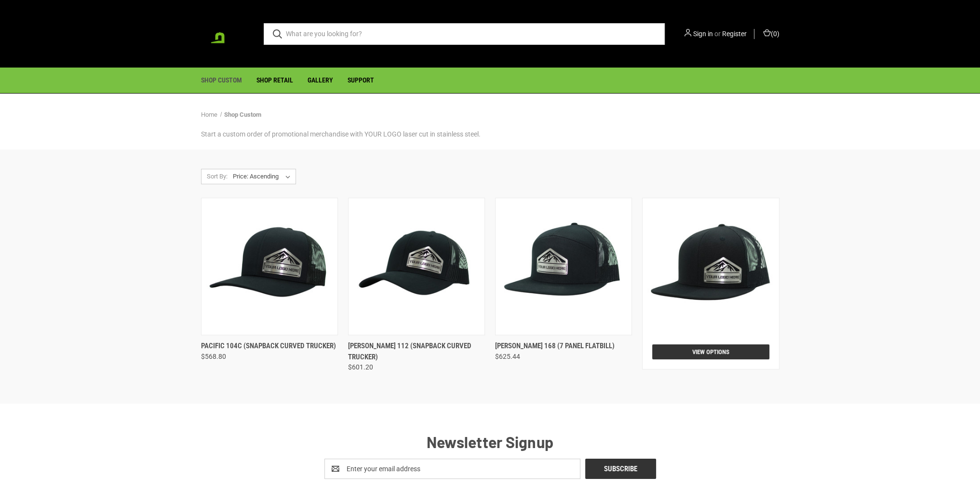 The width and height of the screenshot is (980, 491). I want to click on h5: Newsletter Signup, so click(490, 442).